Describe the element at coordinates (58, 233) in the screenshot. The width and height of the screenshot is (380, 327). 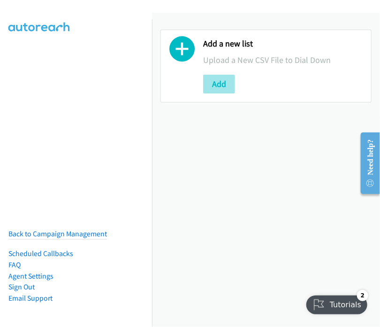
I see `a: Back to Campaign Management` at that location.